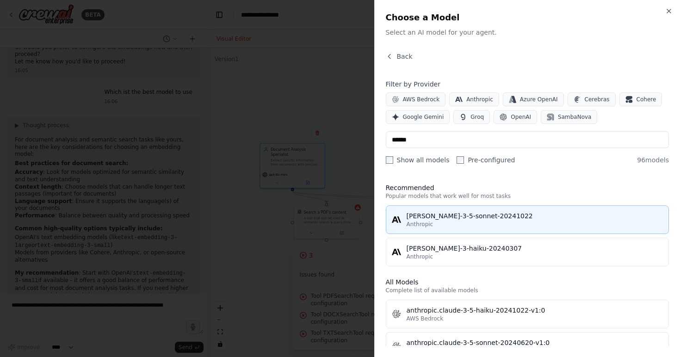  Describe the element at coordinates (418, 117) in the screenshot. I see `button: Google Gemini` at that location.